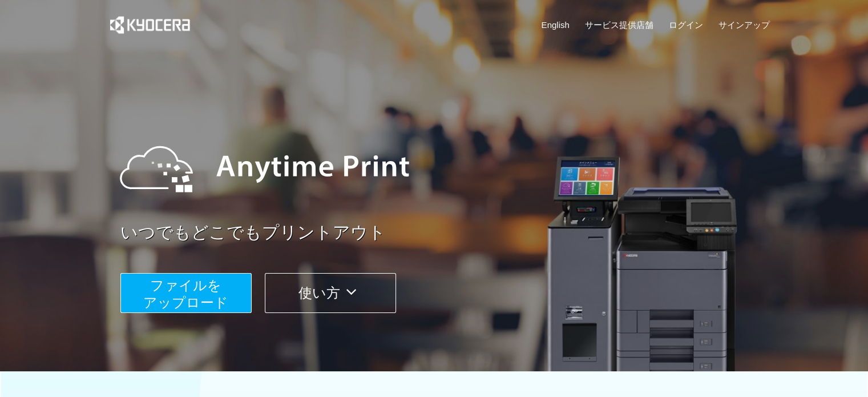 This screenshot has width=868, height=397. I want to click on button: 使い方, so click(331, 293).